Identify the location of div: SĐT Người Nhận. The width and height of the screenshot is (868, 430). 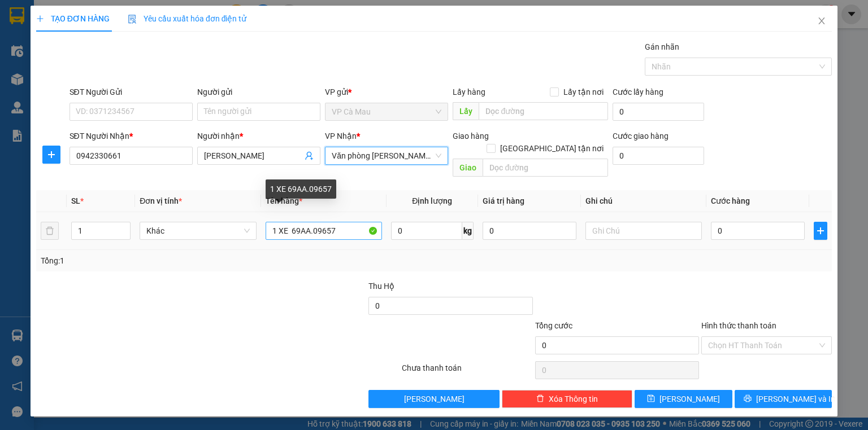
(131, 136).